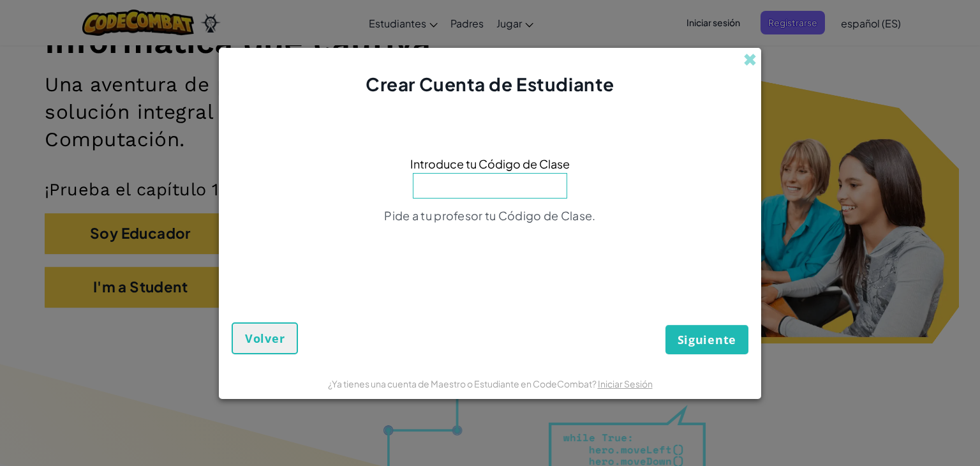 The height and width of the screenshot is (466, 980). Describe the element at coordinates (625, 384) in the screenshot. I see `a: Iniciar Sesión` at that location.